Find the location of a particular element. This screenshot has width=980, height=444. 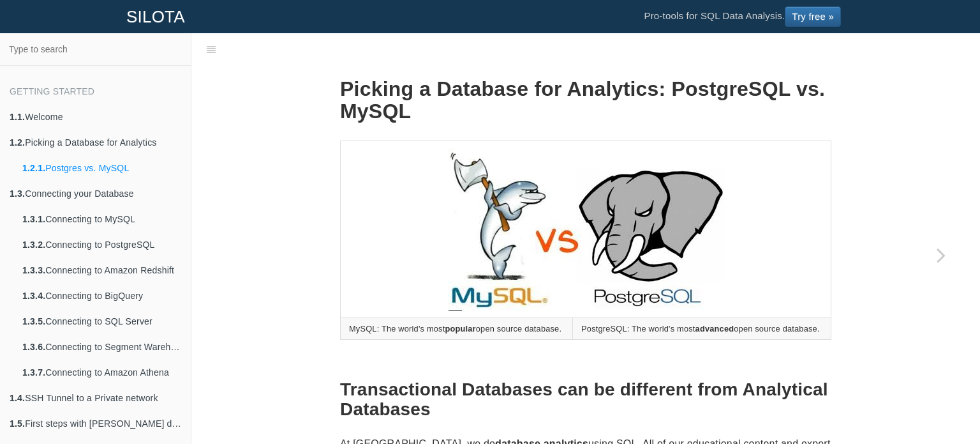

a: Try free » is located at coordinates (813, 16).